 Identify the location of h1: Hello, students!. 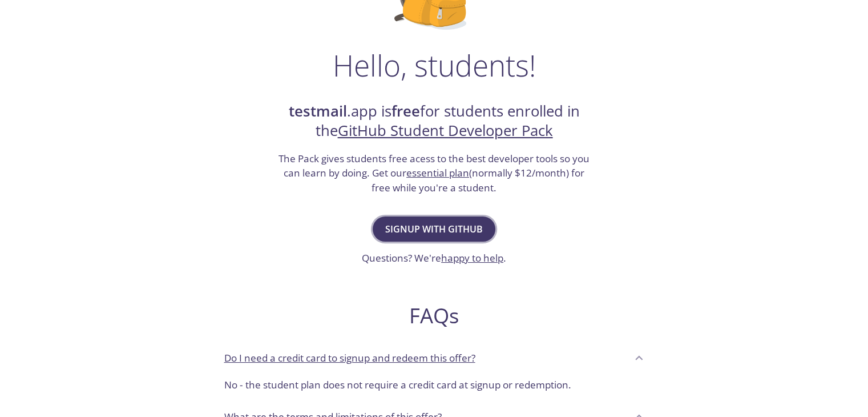
(434, 65).